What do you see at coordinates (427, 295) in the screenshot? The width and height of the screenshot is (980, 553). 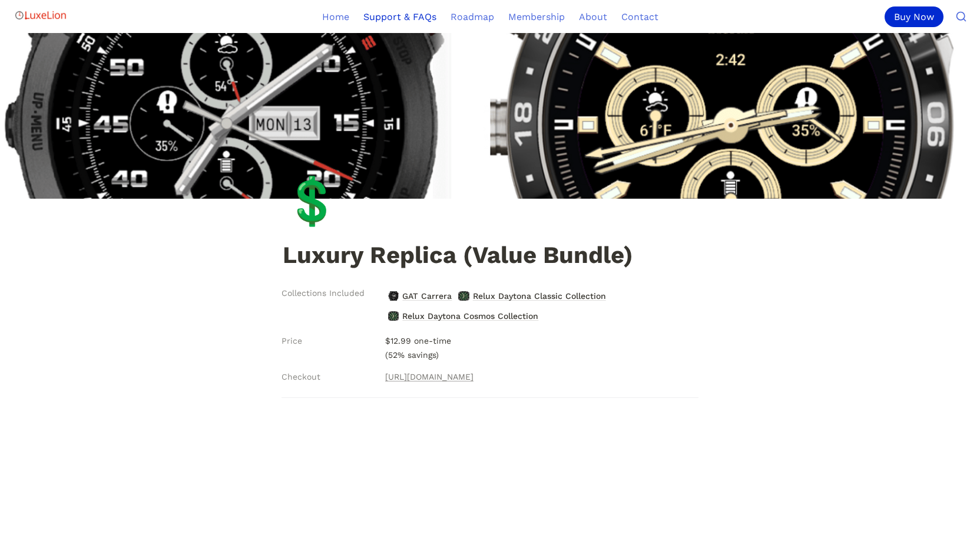 I see `span: GAT Carrera` at bounding box center [427, 295].